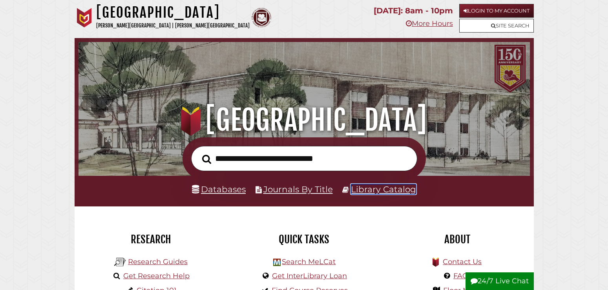 The width and height of the screenshot is (608, 290). I want to click on a: Site Search, so click(496, 25).